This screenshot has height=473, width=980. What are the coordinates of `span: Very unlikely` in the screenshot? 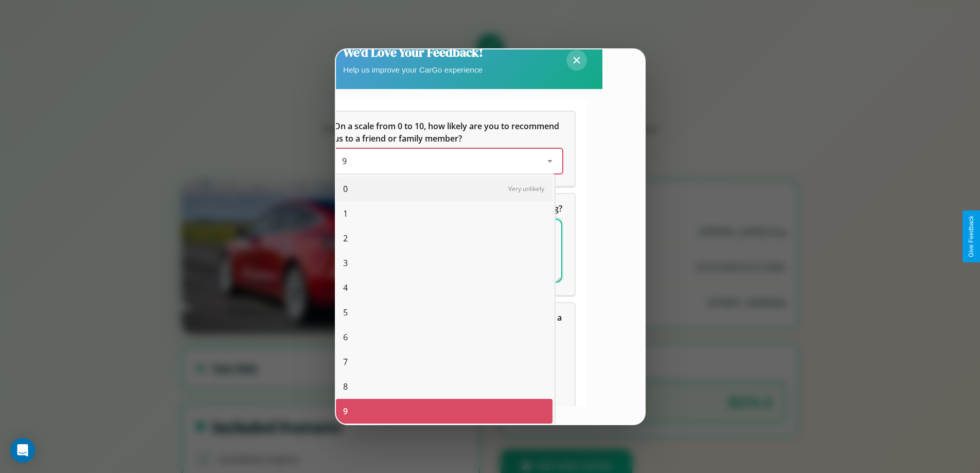 It's located at (527, 188).